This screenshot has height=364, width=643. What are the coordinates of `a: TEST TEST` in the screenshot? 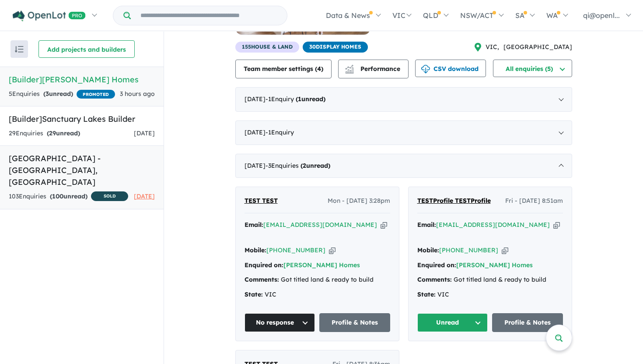 It's located at (261, 201).